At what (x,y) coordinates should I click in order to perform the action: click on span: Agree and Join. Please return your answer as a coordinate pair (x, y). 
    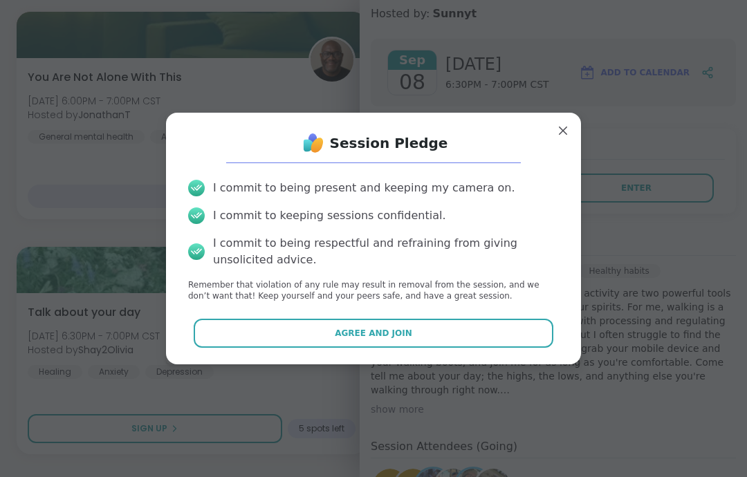
    Looking at the image, I should click on (373, 333).